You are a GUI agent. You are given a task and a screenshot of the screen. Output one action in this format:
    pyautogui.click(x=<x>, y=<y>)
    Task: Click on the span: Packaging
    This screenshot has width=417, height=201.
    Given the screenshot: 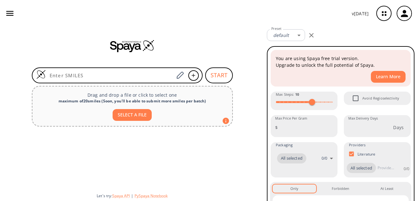 What is the action you would take?
    pyautogui.click(x=284, y=145)
    